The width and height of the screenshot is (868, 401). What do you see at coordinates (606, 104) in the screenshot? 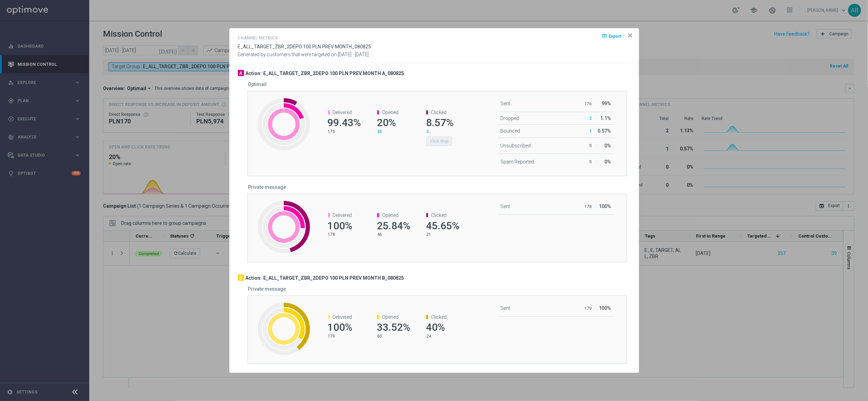
I see `span: 99%` at bounding box center [606, 104].